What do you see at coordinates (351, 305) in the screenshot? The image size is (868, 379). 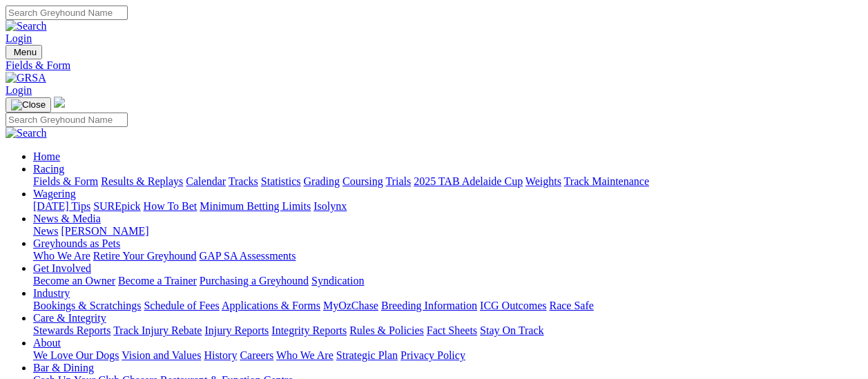 I see `a: MyOzChase` at bounding box center [351, 305].